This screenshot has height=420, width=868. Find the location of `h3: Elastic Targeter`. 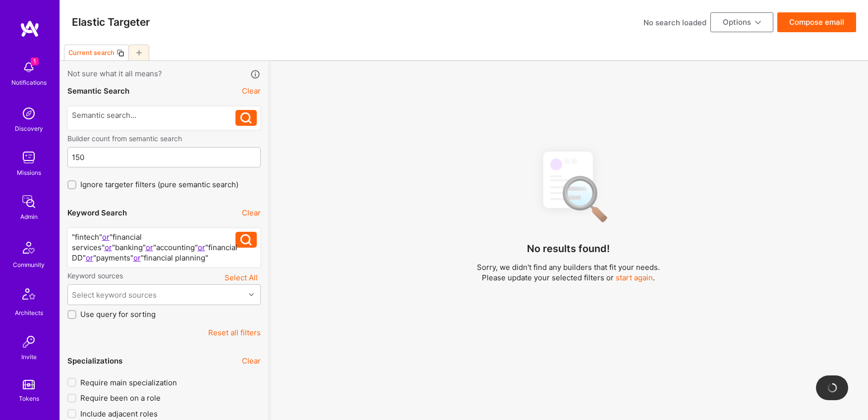

h3: Elastic Targeter is located at coordinates (110, 22).